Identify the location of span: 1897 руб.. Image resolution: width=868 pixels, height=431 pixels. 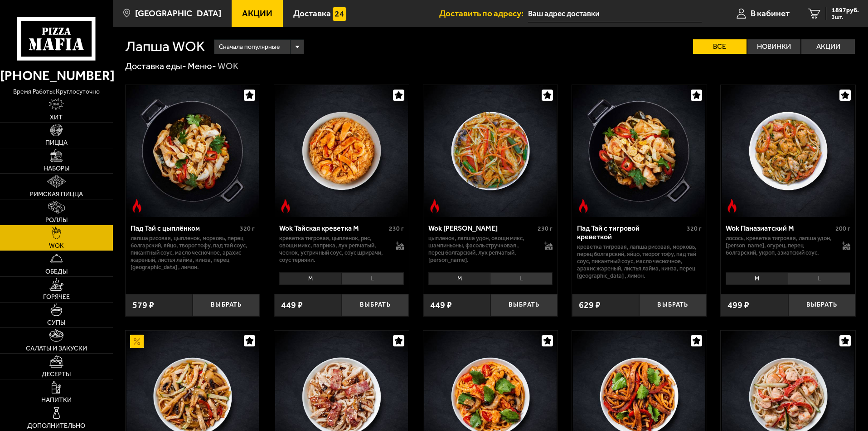
(845, 10).